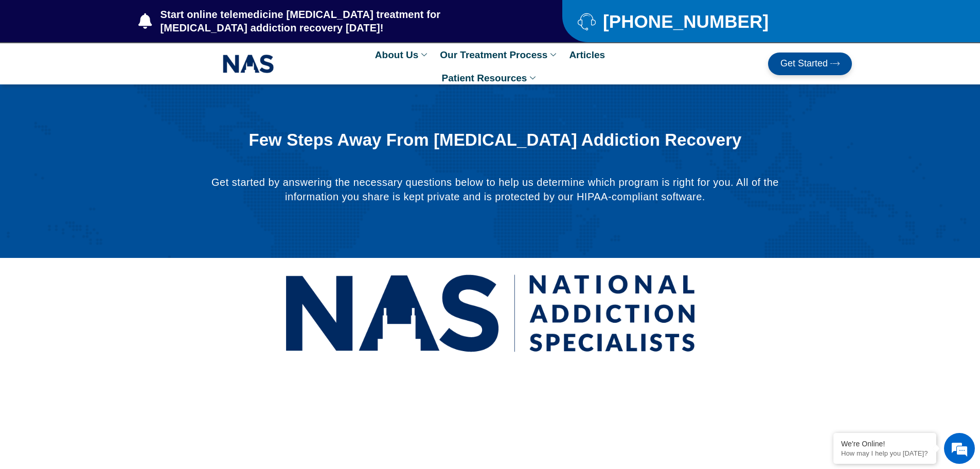  I want to click on p: Get started by answering the necessary questions below to help us determine which program is righ..., so click(495, 189).